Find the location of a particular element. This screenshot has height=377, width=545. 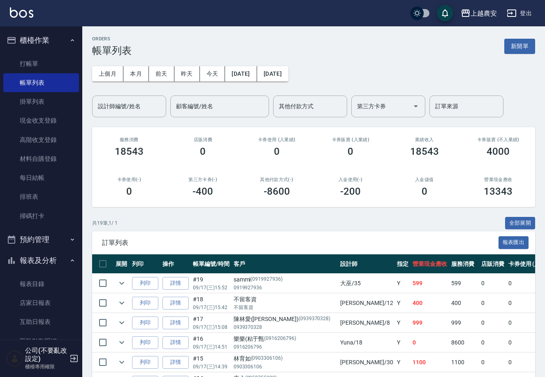

th: 列印 is located at coordinates (145, 264).